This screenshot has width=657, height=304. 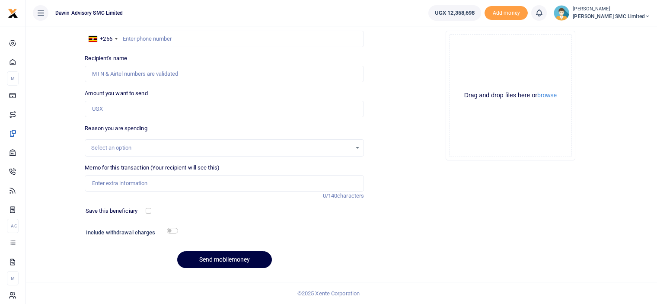 I want to click on span: Add money, so click(x=506, y=13).